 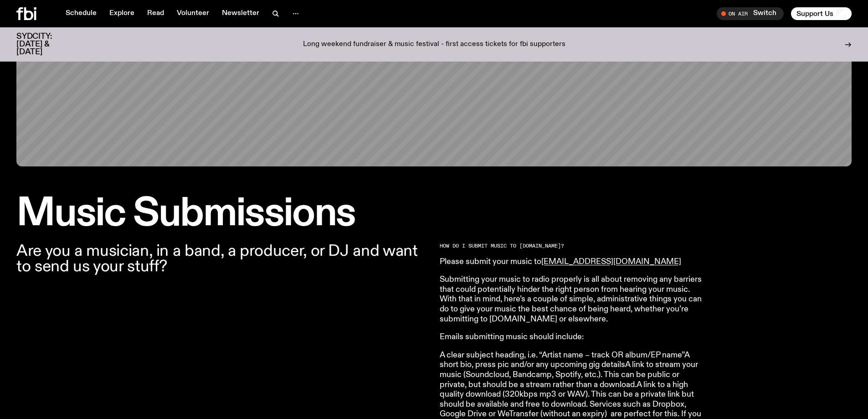 I want to click on p: Emails submitting music should include:, so click(x=571, y=337).